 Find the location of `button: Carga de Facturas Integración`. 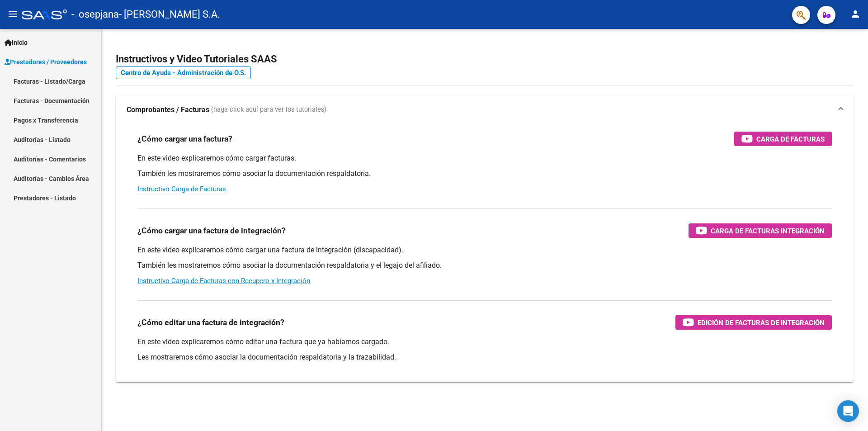

button: Carga de Facturas Integración is located at coordinates (761, 231).